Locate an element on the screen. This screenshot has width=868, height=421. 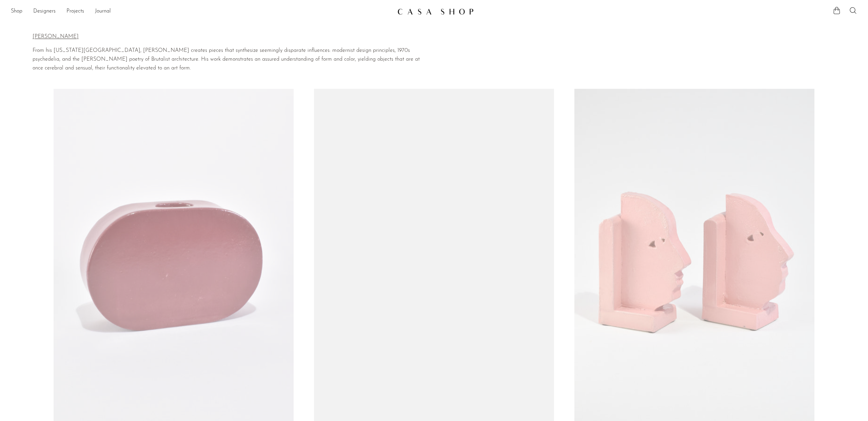
a: Journal is located at coordinates (103, 11).